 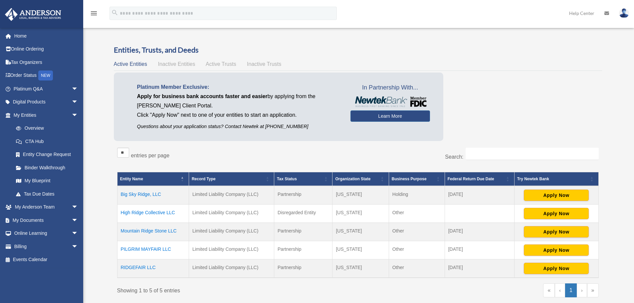 What do you see at coordinates (235, 289) in the screenshot?
I see `div: Showing 1 to 5 of 5 entries` at bounding box center [235, 289].